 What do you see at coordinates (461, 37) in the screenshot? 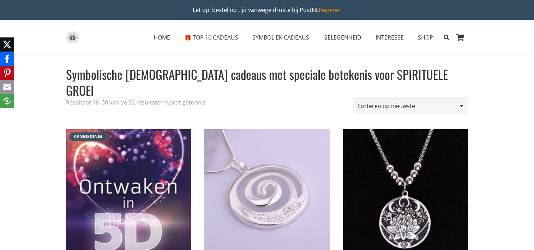
I see `a: Winkelwagen` at bounding box center [461, 37].